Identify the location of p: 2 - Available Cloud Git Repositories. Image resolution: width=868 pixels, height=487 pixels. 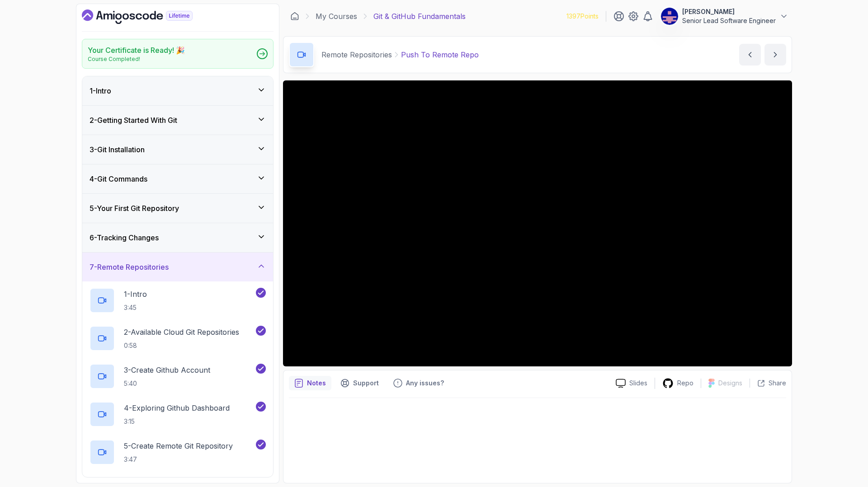
(181, 332).